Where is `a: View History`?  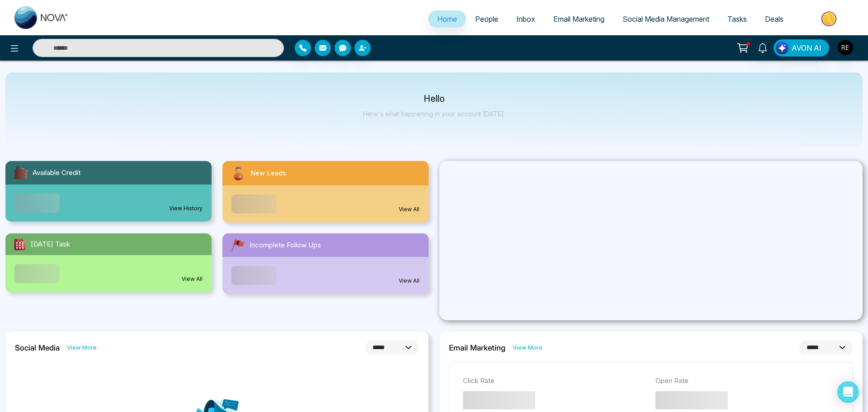
a: View History is located at coordinates (186, 209).